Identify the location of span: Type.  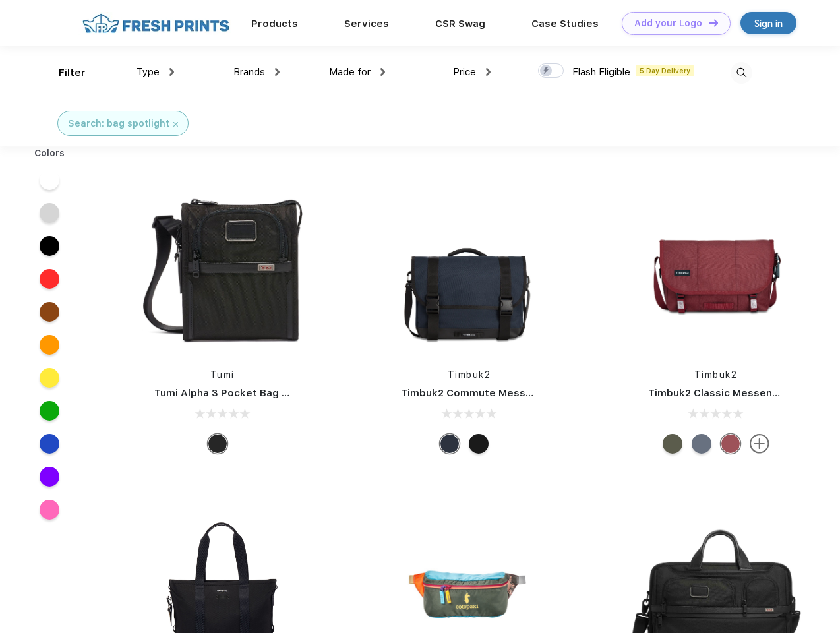
(148, 72).